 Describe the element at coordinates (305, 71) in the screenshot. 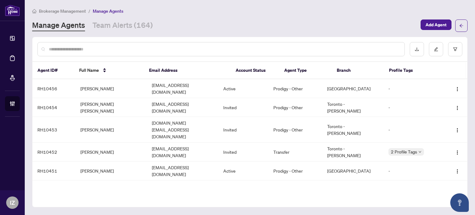

I see `th: Agent Type` at that location.